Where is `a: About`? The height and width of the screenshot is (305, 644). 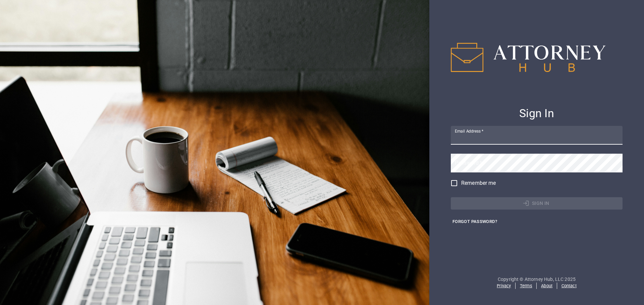
a: About is located at coordinates (546, 286).